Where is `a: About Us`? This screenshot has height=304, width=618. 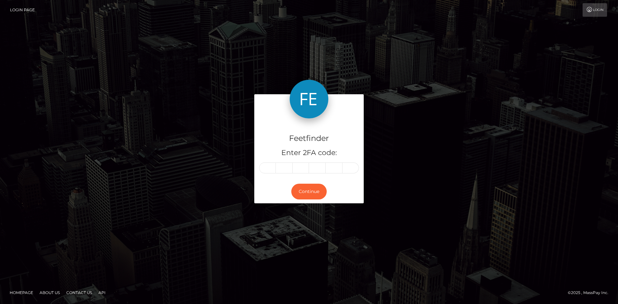
a: About Us is located at coordinates (50, 293).